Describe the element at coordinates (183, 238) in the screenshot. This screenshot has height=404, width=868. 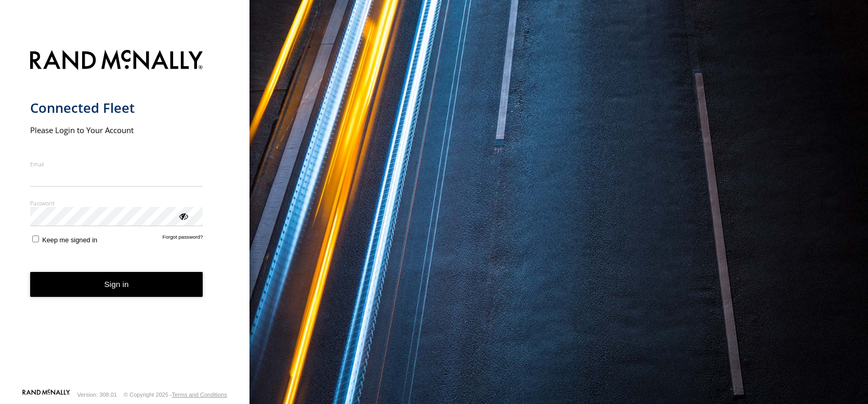
I see `a: Forgot password?` at that location.